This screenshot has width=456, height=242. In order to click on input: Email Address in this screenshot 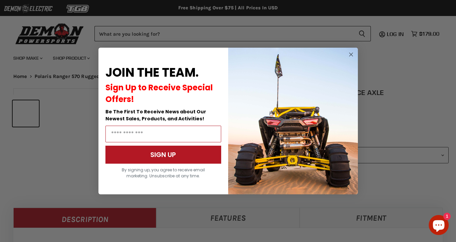, I will do `click(163, 134)`.